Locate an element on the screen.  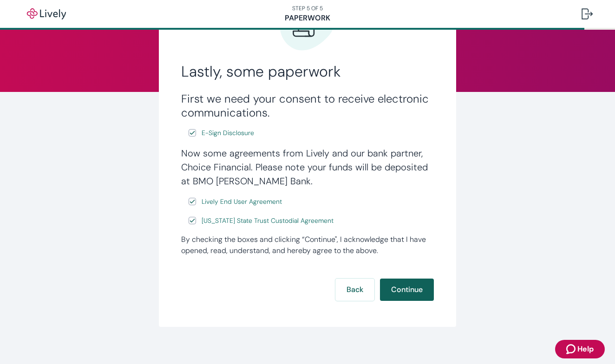
span: E-Sign Disclosure is located at coordinates (228, 133).